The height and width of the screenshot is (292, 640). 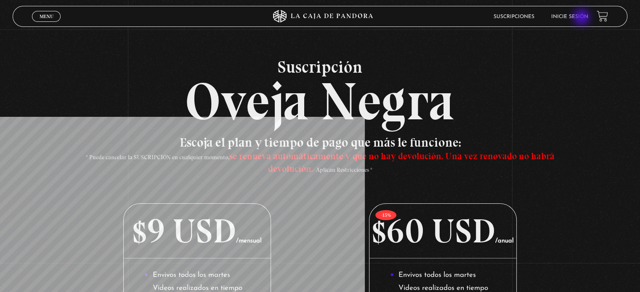 I want to click on span: /anual, so click(x=504, y=241).